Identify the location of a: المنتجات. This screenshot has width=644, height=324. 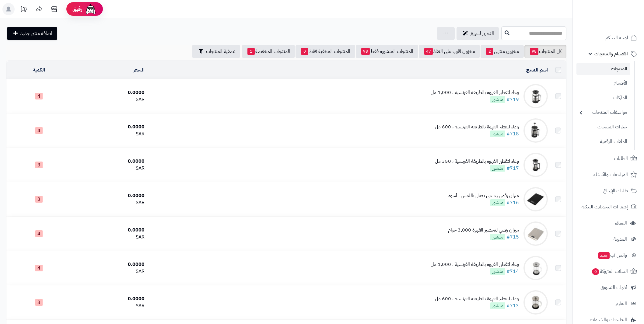
(603, 69).